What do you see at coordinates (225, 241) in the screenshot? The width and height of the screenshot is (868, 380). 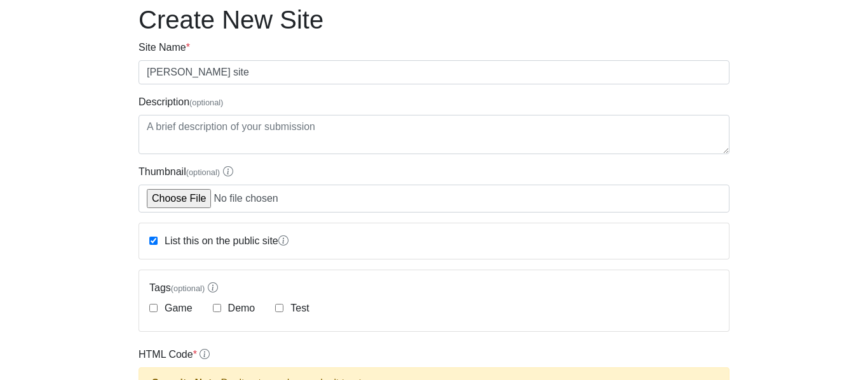 I see `label: List this on the public site` at bounding box center [225, 241].